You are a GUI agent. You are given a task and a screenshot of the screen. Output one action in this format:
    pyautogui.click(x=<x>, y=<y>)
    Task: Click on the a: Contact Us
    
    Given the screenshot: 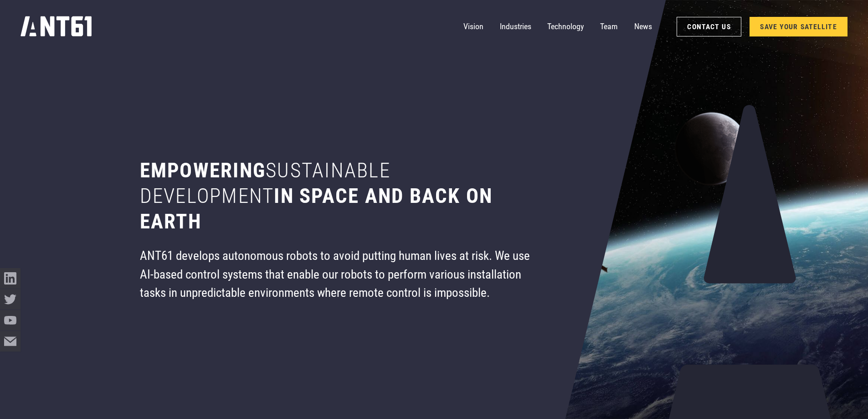 What is the action you would take?
    pyautogui.click(x=709, y=26)
    